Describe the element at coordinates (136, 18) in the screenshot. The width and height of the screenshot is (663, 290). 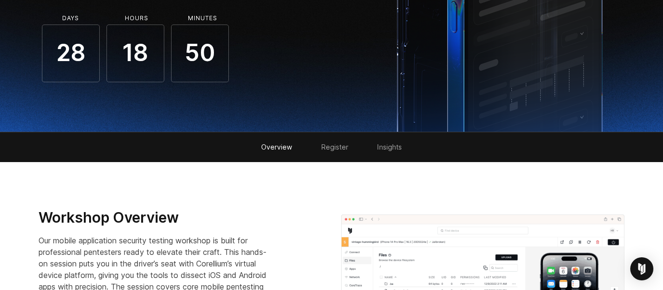
I see `li: Hours` at that location.